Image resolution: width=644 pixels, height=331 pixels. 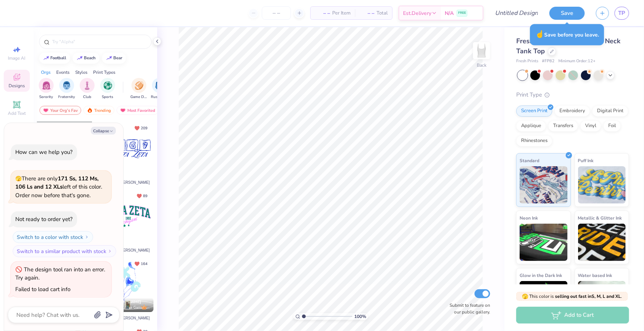 What do you see at coordinates (67, 86) in the screenshot?
I see `img: Fraternity Image` at bounding box center [67, 86].